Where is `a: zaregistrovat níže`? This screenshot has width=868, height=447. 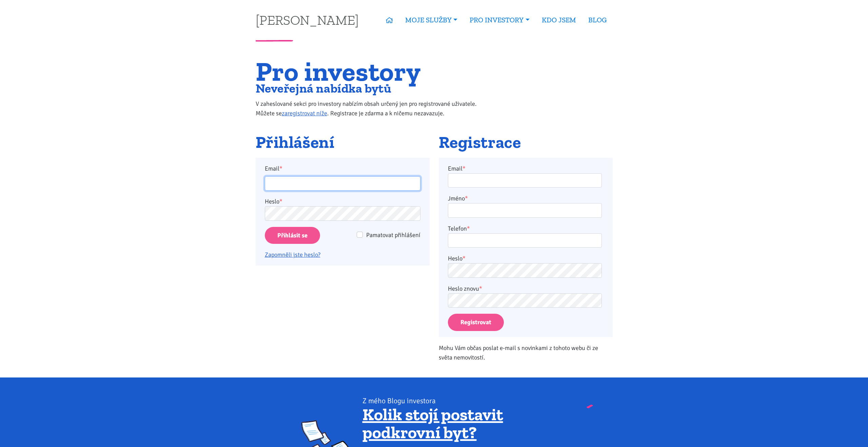 a: zaregistrovat níže is located at coordinates (304, 113).